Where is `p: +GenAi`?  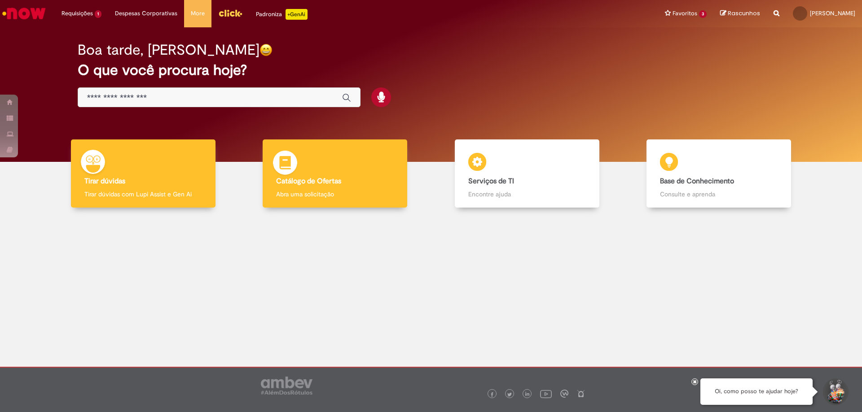
p: +GenAi is located at coordinates (296, 14).